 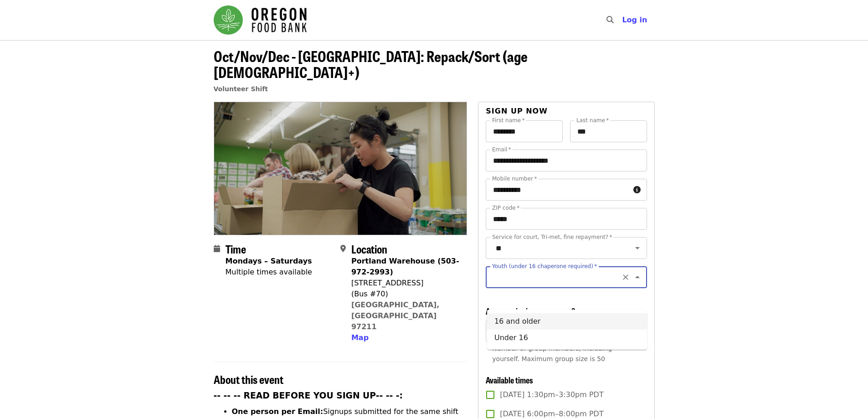 I want to click on strong: One person per Email:, so click(x=277, y=411).